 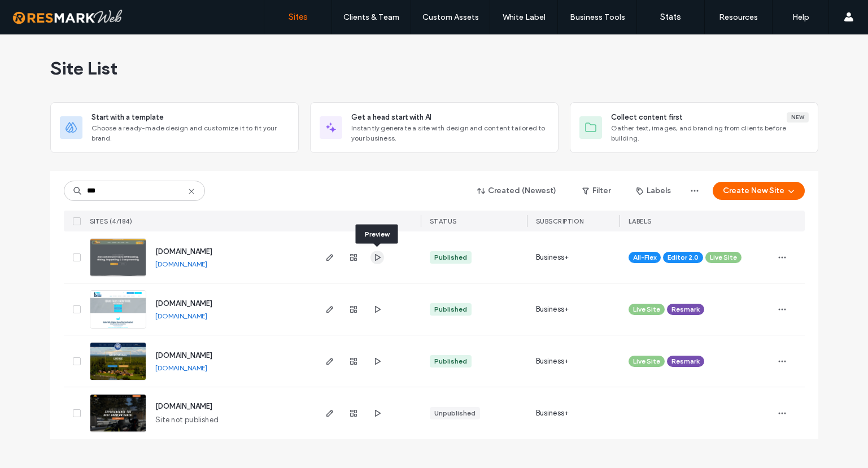 What do you see at coordinates (371, 17) in the screenshot?
I see `label: Clients & Team` at bounding box center [371, 17].